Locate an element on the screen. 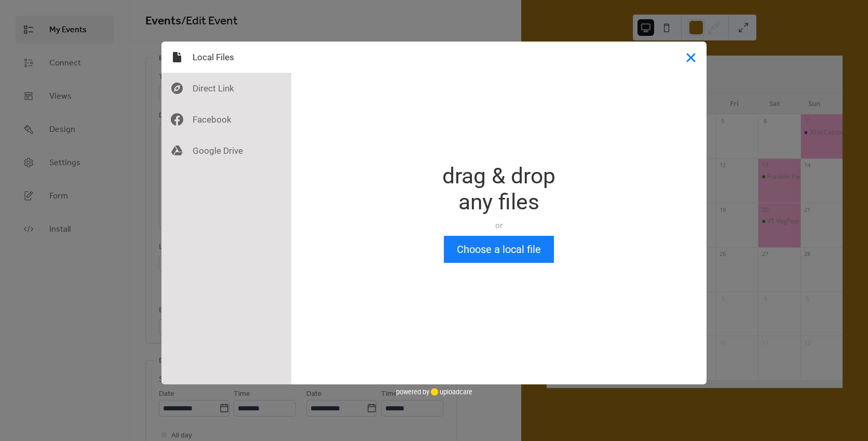  div: Direct Link is located at coordinates (226, 88).